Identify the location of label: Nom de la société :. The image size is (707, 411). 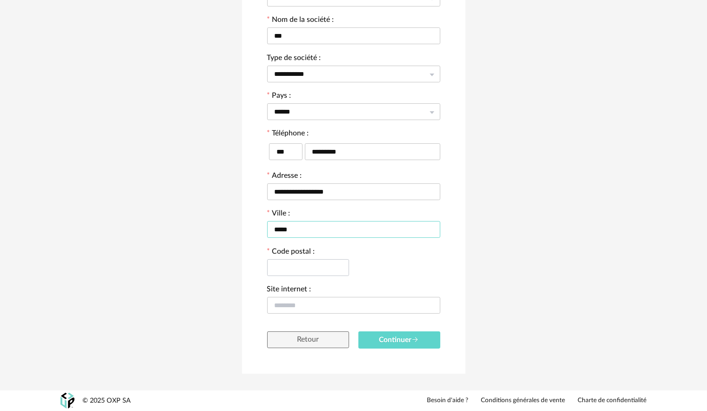
(301, 21).